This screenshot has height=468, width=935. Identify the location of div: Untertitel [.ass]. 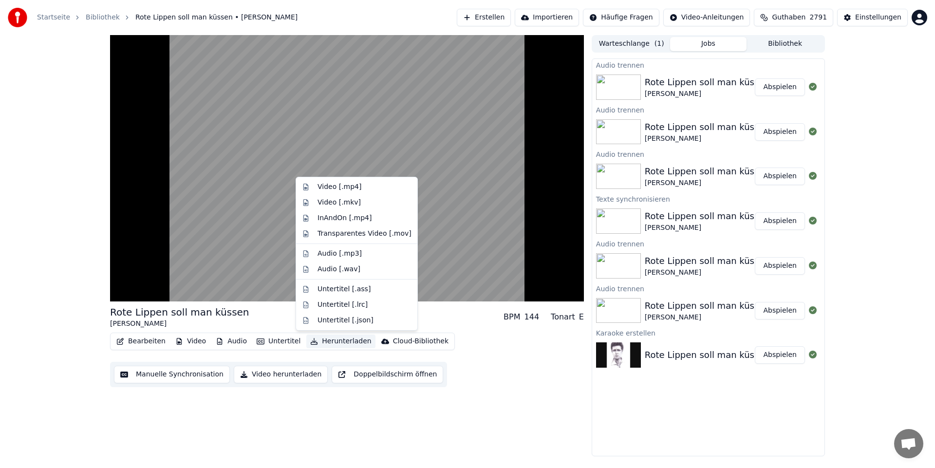
(344, 289).